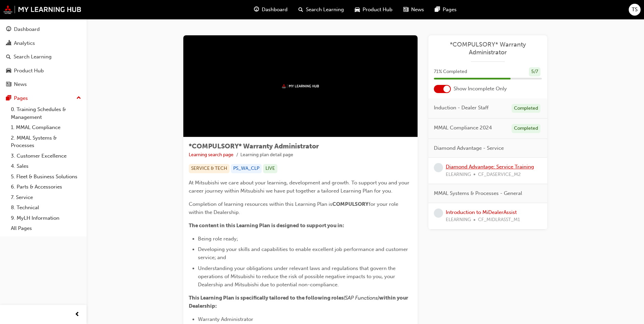 Image resolution: width=644 pixels, height=324 pixels. I want to click on a: 1. MMAL Compliance, so click(46, 127).